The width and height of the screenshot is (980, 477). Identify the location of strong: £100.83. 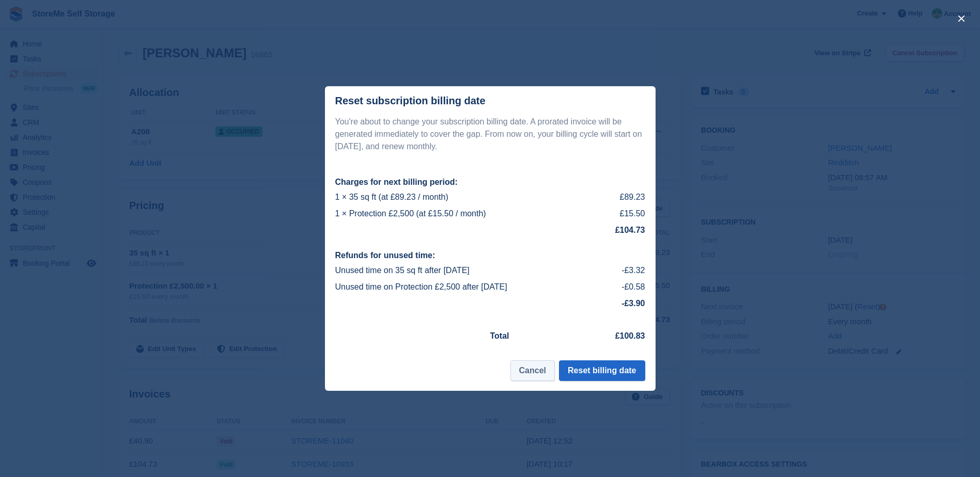
(630, 336).